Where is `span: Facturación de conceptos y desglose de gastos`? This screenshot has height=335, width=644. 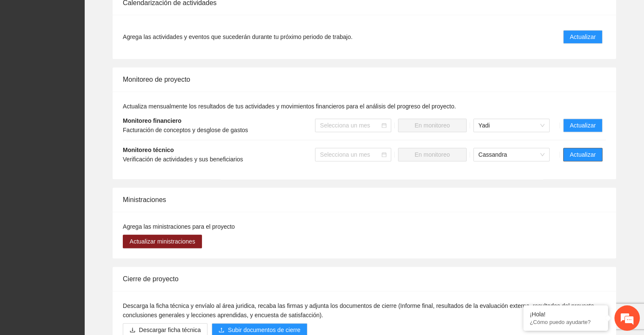
span: Facturación de conceptos y desglose de gastos is located at coordinates (185, 130).